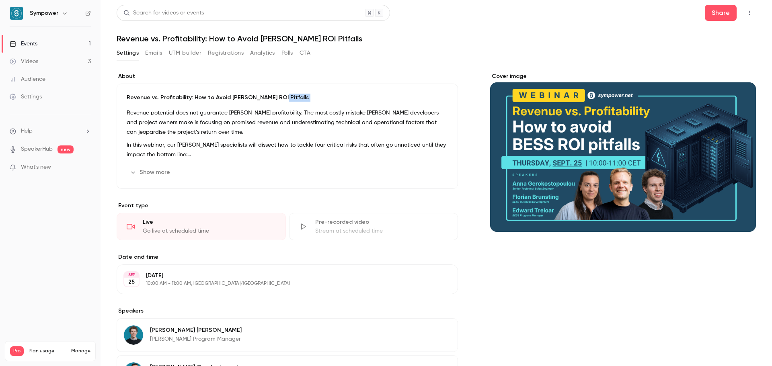 This screenshot has height=366, width=772. What do you see at coordinates (27, 79) in the screenshot?
I see `div: Audience` at bounding box center [27, 79].